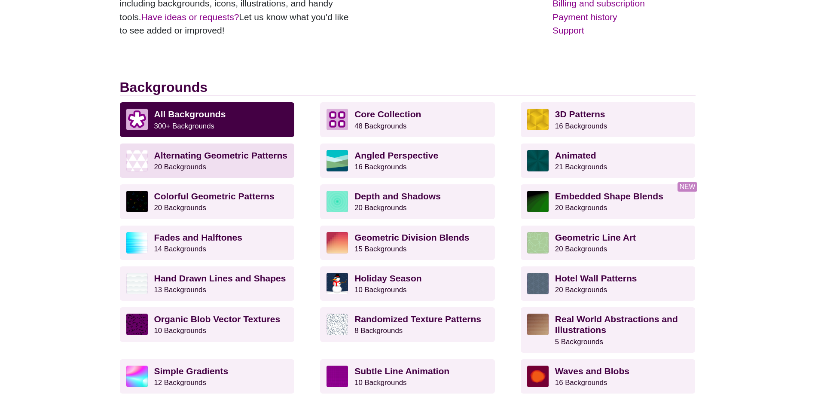  I want to click on img: Purple vector splotches, so click(137, 325).